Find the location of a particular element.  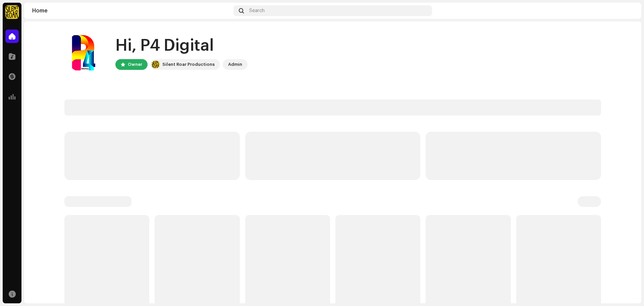

div: Admin is located at coordinates (235, 64).